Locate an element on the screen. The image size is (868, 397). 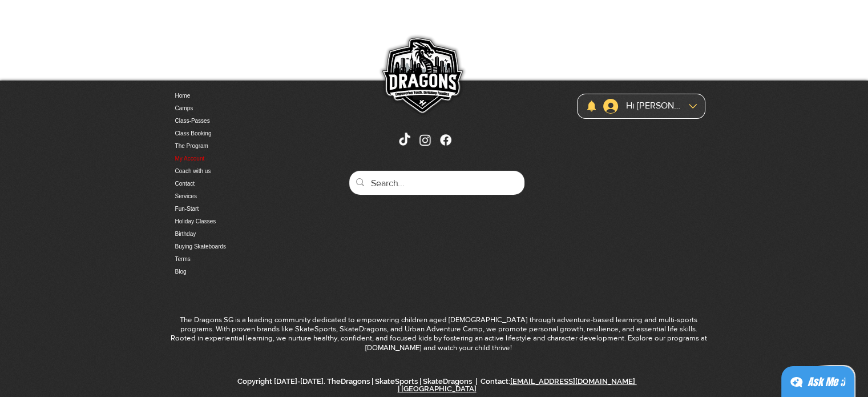
a: Notifications is located at coordinates (591, 106).